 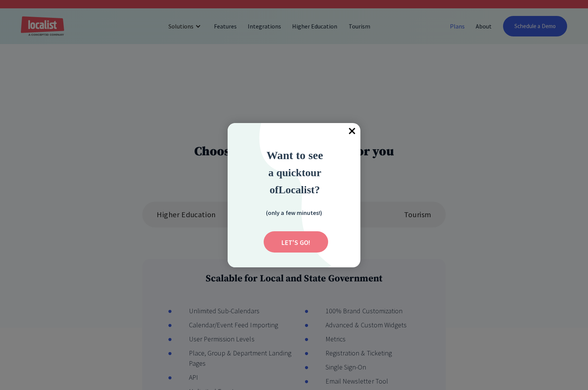 What do you see at coordinates (285, 172) in the screenshot?
I see `span: a quick` at bounding box center [285, 172].